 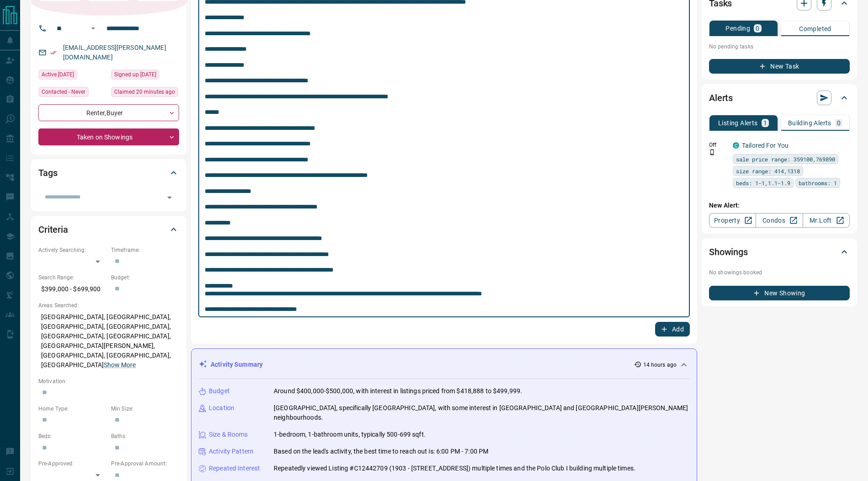 What do you see at coordinates (220, 391) in the screenshot?
I see `p: Budget` at bounding box center [220, 391].